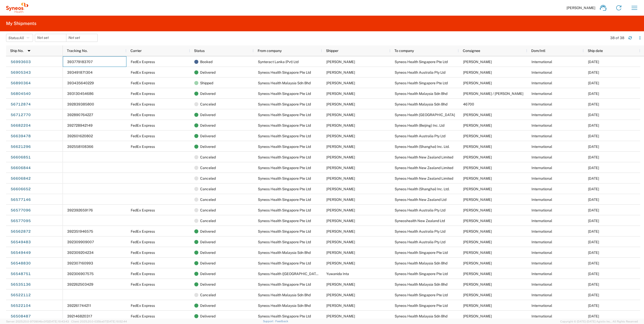  Describe the element at coordinates (82, 38) in the screenshot. I see `input: Not set` at that location.